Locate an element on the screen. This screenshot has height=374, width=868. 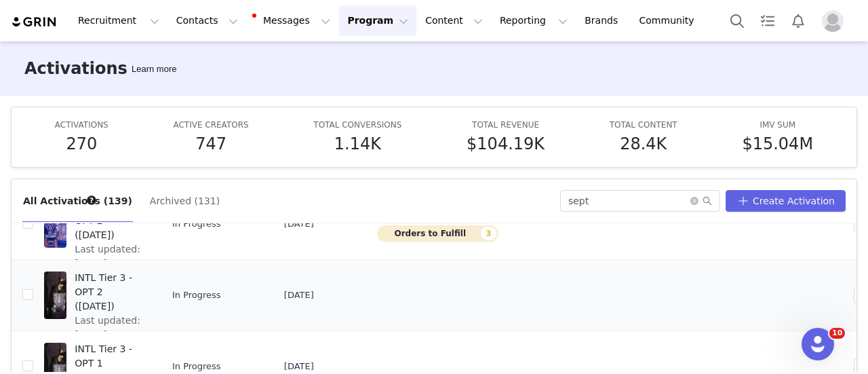
span: IMV SUM is located at coordinates (777, 125).